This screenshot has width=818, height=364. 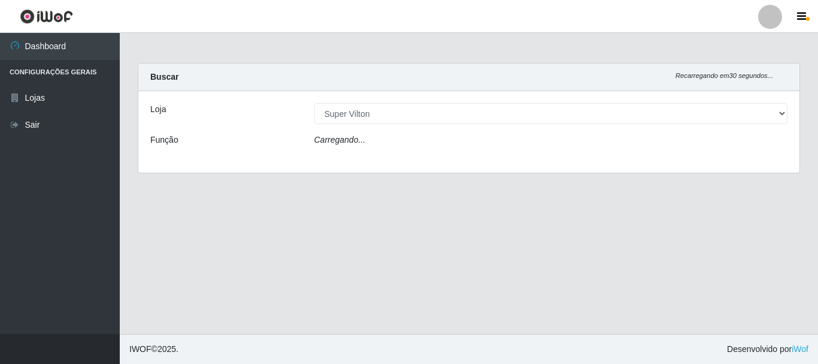 I want to click on a: iWof, so click(x=801, y=349).